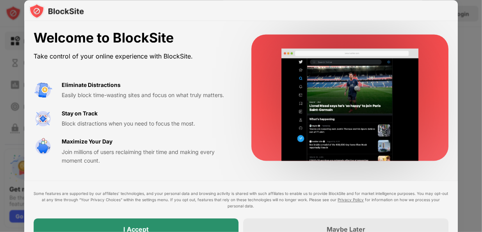 This screenshot has height=232, width=482. I want to click on a: Privacy Policy, so click(351, 200).